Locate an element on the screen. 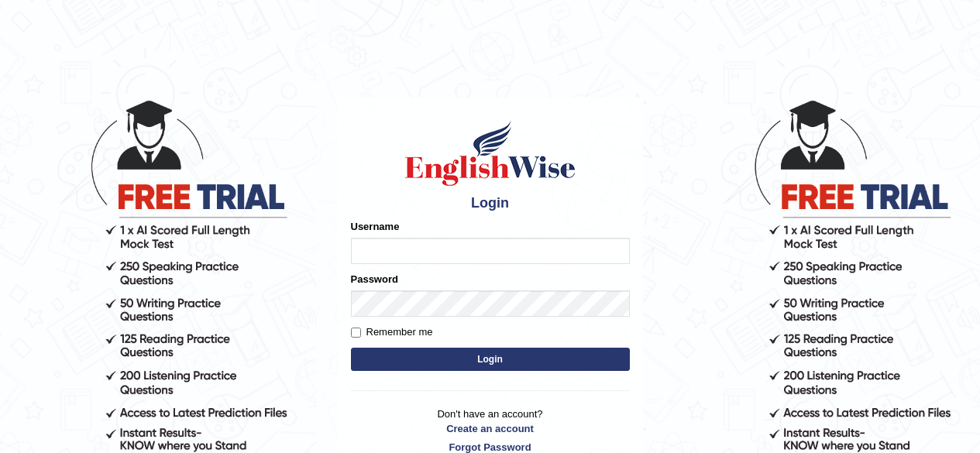  h4: Login is located at coordinates (490, 203).